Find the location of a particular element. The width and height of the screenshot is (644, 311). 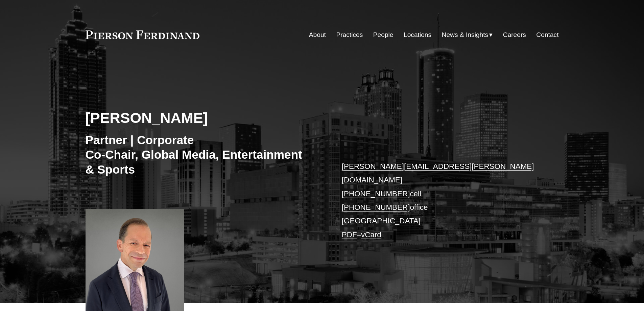

a: People is located at coordinates (383, 35).